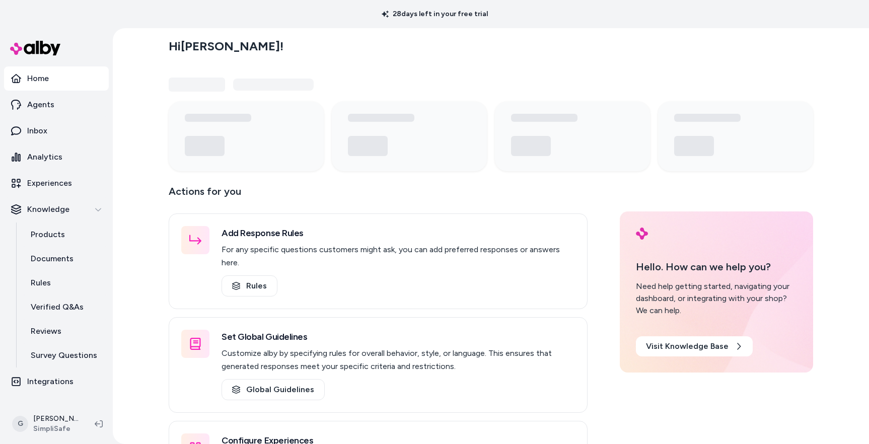 This screenshot has height=444, width=869. Describe the element at coordinates (48, 210) in the screenshot. I see `p: Knowledge` at that location.